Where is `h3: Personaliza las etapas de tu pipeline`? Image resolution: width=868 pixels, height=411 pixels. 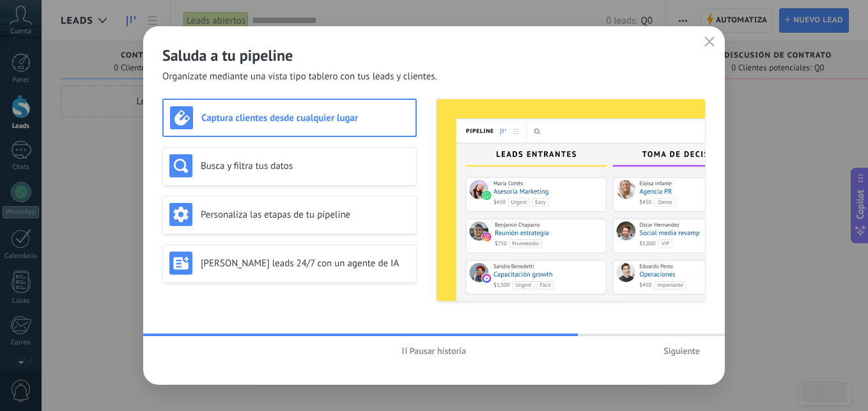 h3: Personaliza las etapas de tu pipeline is located at coordinates (305, 214).